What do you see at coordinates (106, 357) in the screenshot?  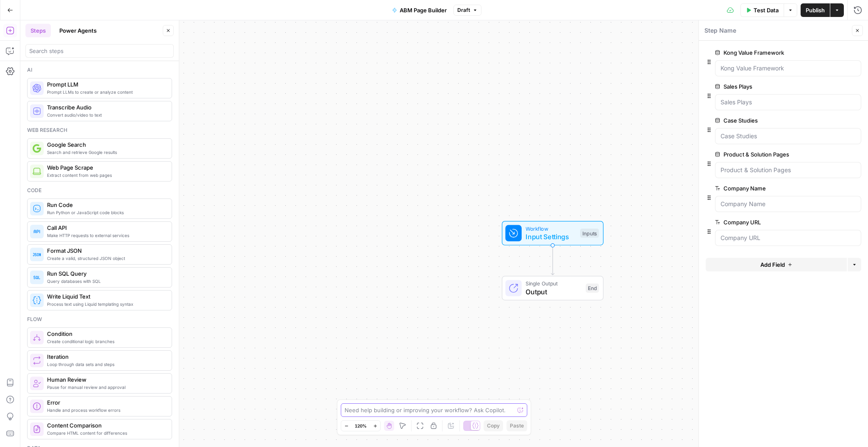 I see `span: Iteration` at bounding box center [106, 357].